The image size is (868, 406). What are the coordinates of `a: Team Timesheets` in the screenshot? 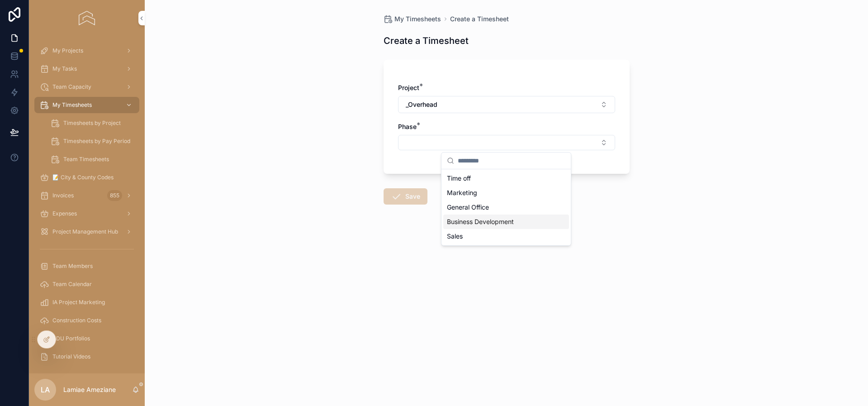 It's located at (92, 159).